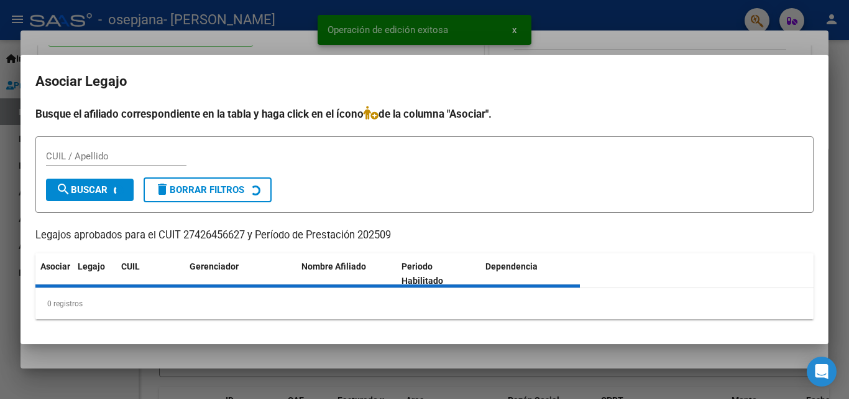 This screenshot has width=849, height=399. I want to click on h2: Asociar Legajo, so click(425, 81).